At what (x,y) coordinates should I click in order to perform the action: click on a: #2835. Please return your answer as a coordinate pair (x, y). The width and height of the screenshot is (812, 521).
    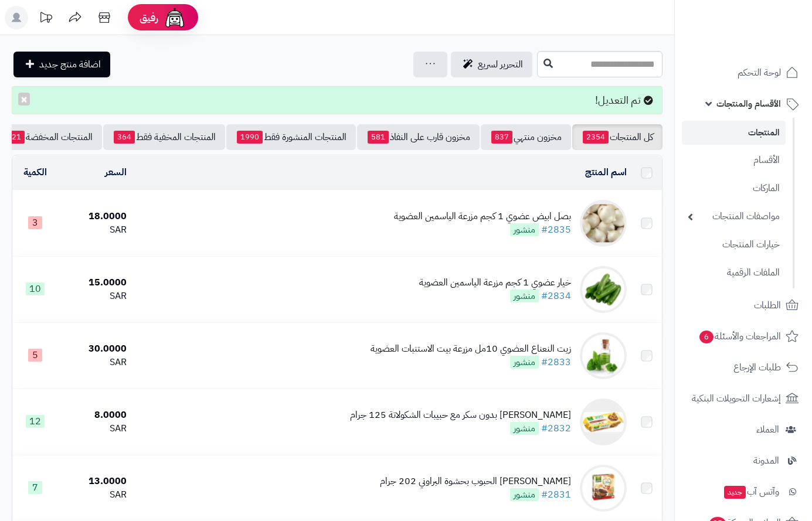
    Looking at the image, I should click on (556, 230).